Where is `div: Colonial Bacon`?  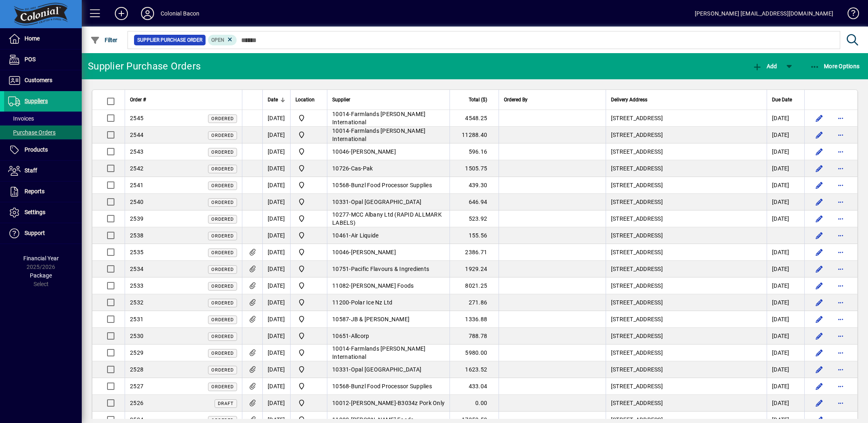 div: Colonial Bacon is located at coordinates (180, 14).